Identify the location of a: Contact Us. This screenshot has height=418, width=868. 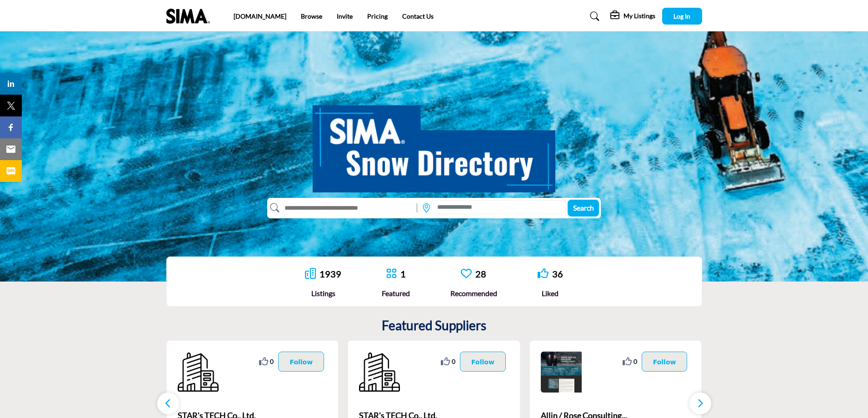
(418, 16).